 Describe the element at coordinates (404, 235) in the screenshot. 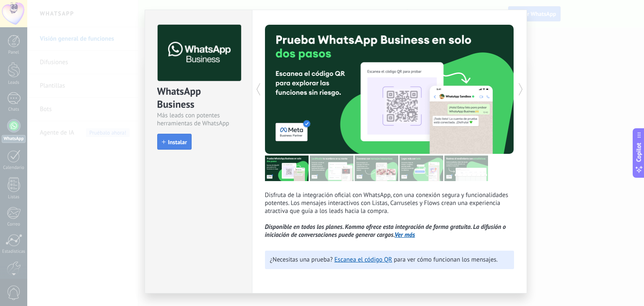

I see `a: Ver más` at that location.